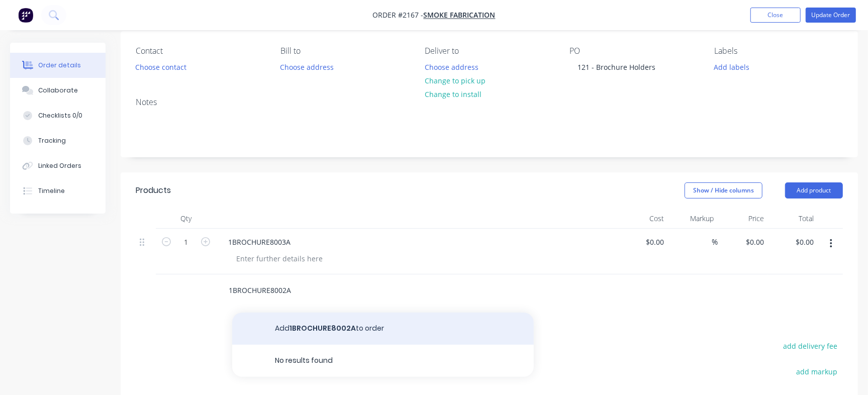 This screenshot has height=395, width=868. Describe the element at coordinates (383, 329) in the screenshot. I see `button: Add1BROCHURE8002Ato order` at that location.